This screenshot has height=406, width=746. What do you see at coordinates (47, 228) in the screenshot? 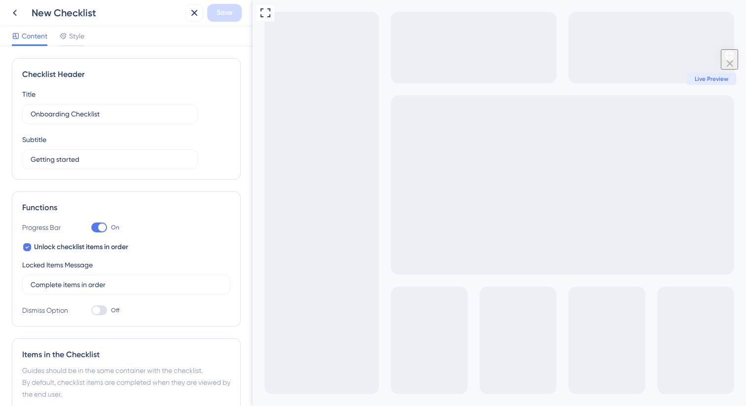
I see `div: Progress Bar` at bounding box center [47, 228].